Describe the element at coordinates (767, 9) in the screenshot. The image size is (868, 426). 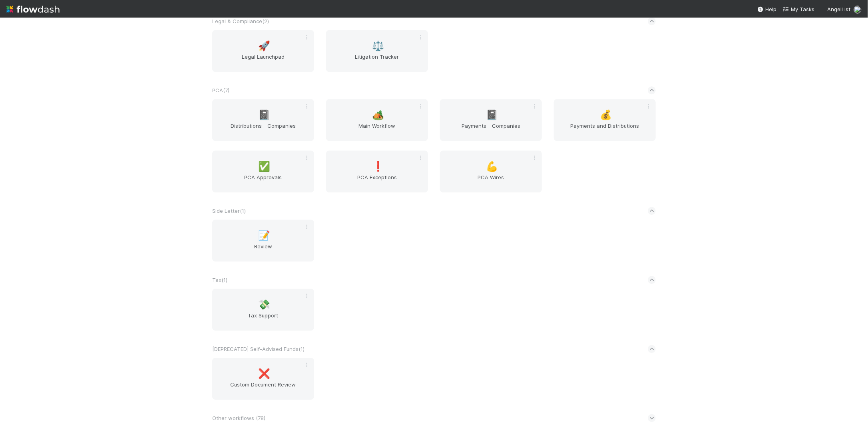
I see `div: Help` at that location.